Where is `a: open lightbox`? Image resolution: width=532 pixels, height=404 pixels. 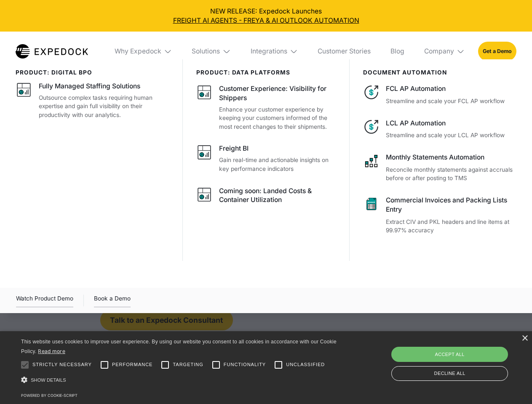 a: open lightbox is located at coordinates (45, 300).